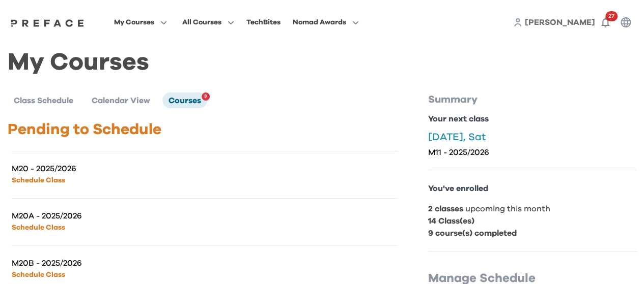 This screenshot has height=284, width=644. I want to click on button: Nomad Awards, so click(326, 23).